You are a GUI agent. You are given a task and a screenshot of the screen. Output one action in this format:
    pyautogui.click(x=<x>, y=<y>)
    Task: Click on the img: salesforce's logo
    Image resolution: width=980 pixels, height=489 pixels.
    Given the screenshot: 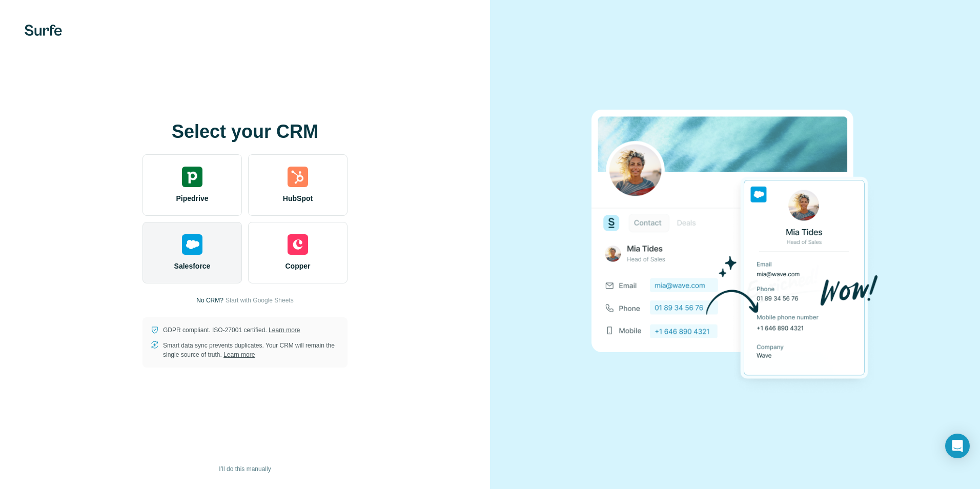 What is the action you would take?
    pyautogui.click(x=192, y=245)
    